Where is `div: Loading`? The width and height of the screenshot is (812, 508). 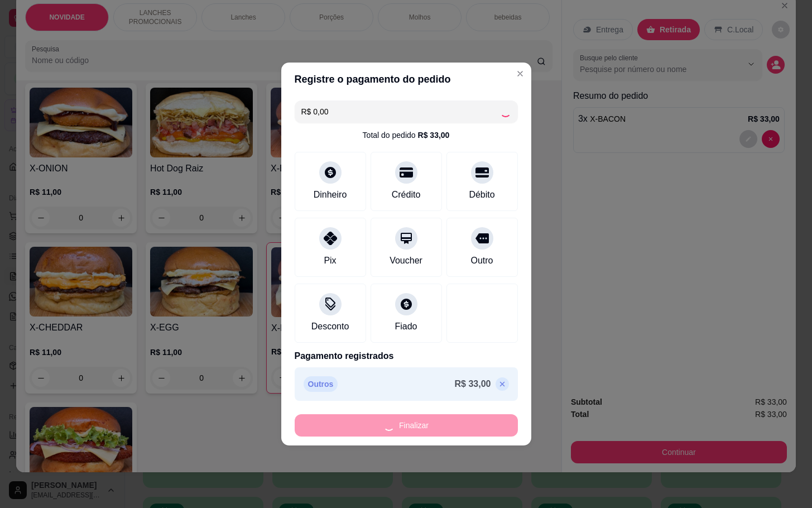 div: Loading is located at coordinates (506, 112).